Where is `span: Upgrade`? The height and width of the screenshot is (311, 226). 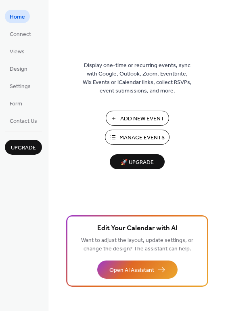
span: Upgrade is located at coordinates (23, 148).